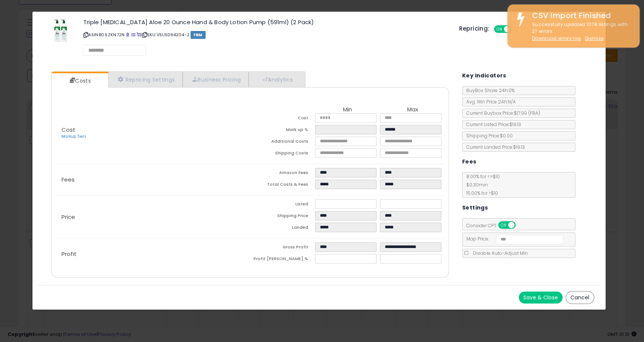 The image size is (644, 342). What do you see at coordinates (216, 79) in the screenshot?
I see `a: Business Pricing` at bounding box center [216, 79].